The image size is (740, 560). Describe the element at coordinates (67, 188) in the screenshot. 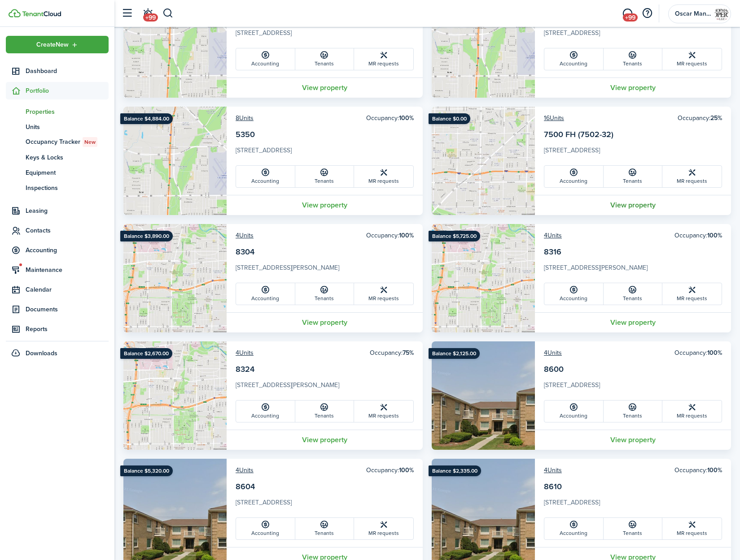

I see `span: Inspections` at that location.